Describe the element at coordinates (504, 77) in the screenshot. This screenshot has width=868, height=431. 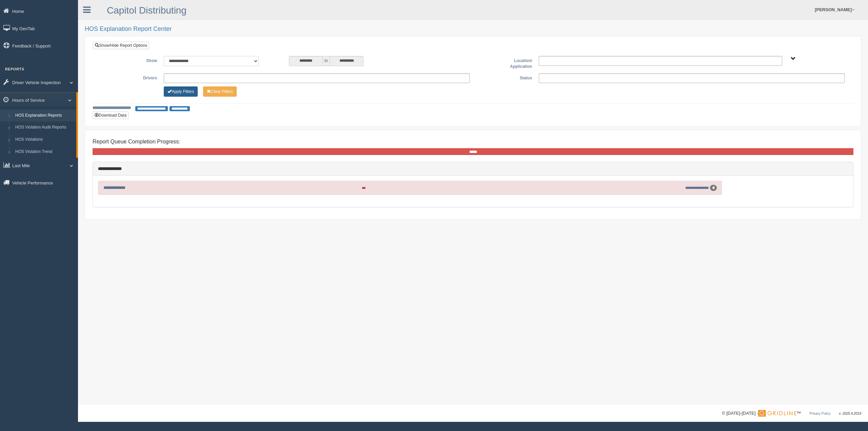
I see `label: Status` at that location.